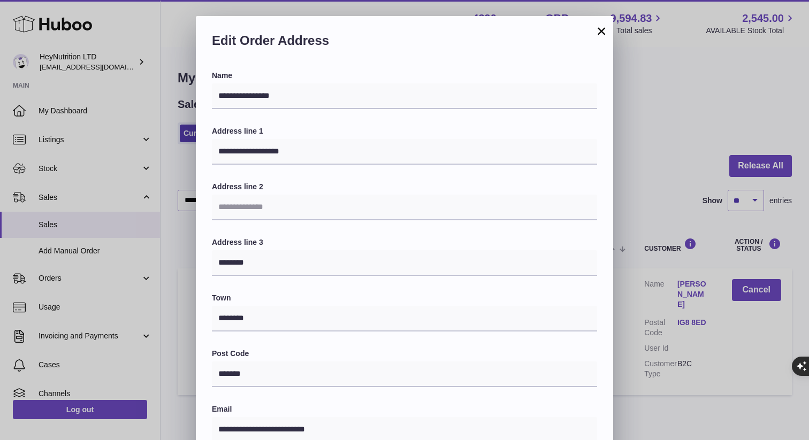  Describe the element at coordinates (404, 298) in the screenshot. I see `label: Town` at that location.